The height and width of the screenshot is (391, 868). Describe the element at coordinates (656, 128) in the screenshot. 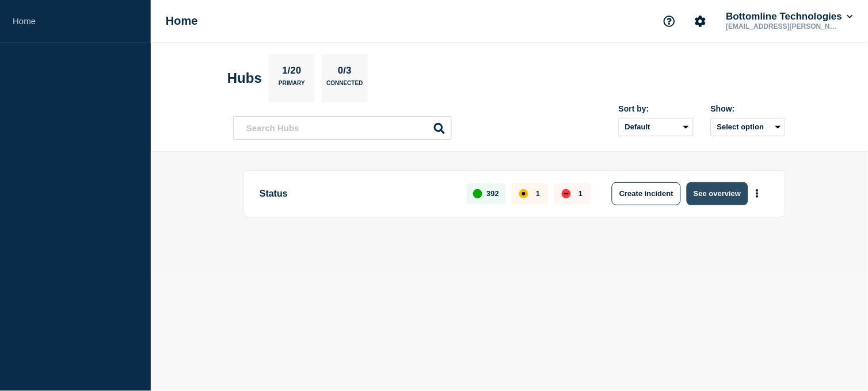

I see `select: Sort by` at that location.